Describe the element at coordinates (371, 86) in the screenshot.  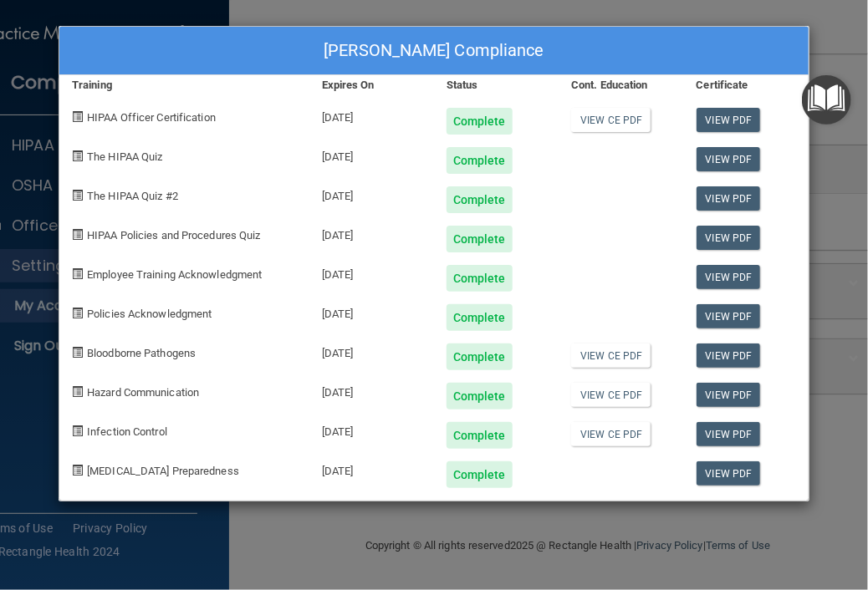
I see `div: Expires On` at that location.